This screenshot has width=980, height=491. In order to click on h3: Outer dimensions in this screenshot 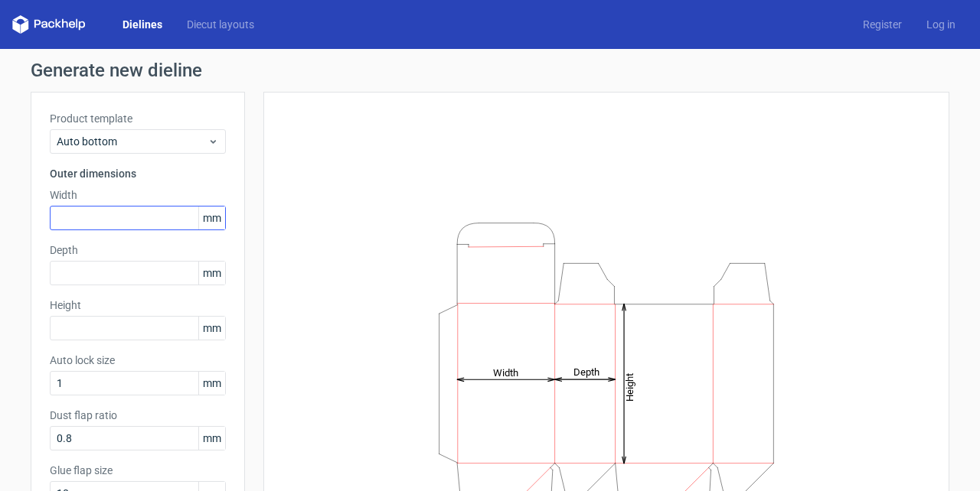, I will do `click(138, 173)`.